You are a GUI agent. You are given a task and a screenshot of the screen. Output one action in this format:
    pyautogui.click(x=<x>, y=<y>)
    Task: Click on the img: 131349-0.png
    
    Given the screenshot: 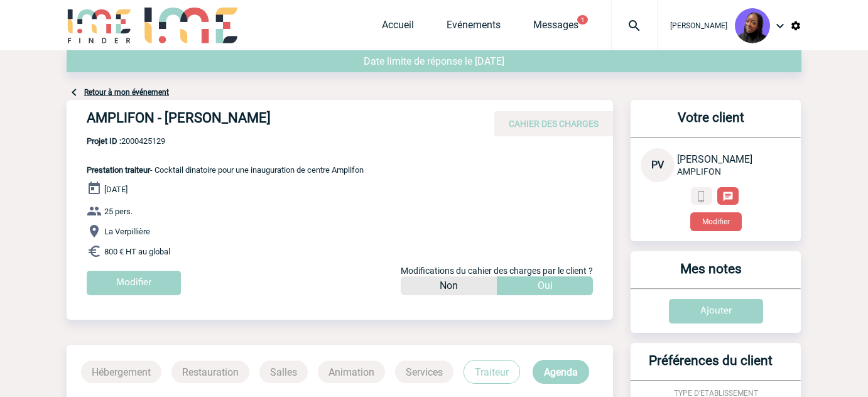 What is the action you would take?
    pyautogui.click(x=752, y=26)
    